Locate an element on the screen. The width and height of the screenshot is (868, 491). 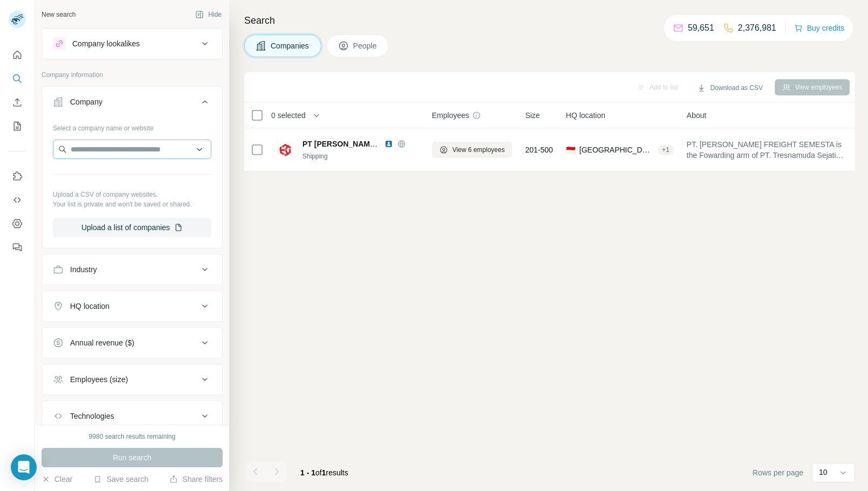
p: 59,651 is located at coordinates (701, 28).